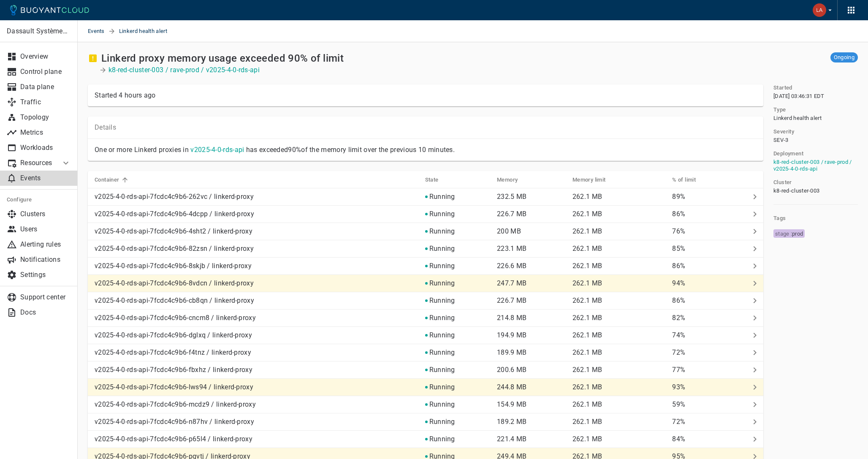 The width and height of the screenshot is (868, 459). Describe the element at coordinates (256, 249) in the screenshot. I see `p: v2025-4-0-rds-api-7fcdc4c9b6-82zsn / linkerd-proxy` at that location.